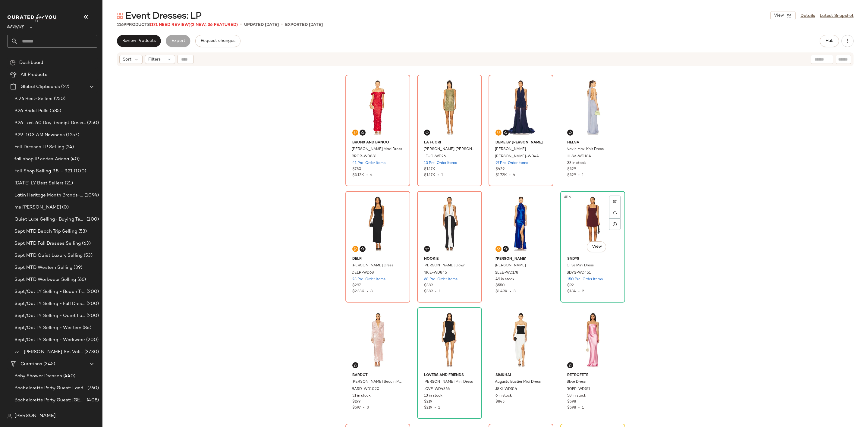 The width and height of the screenshot is (868, 427). Describe the element at coordinates (69, 147) in the screenshot. I see `span: (24)` at that location.